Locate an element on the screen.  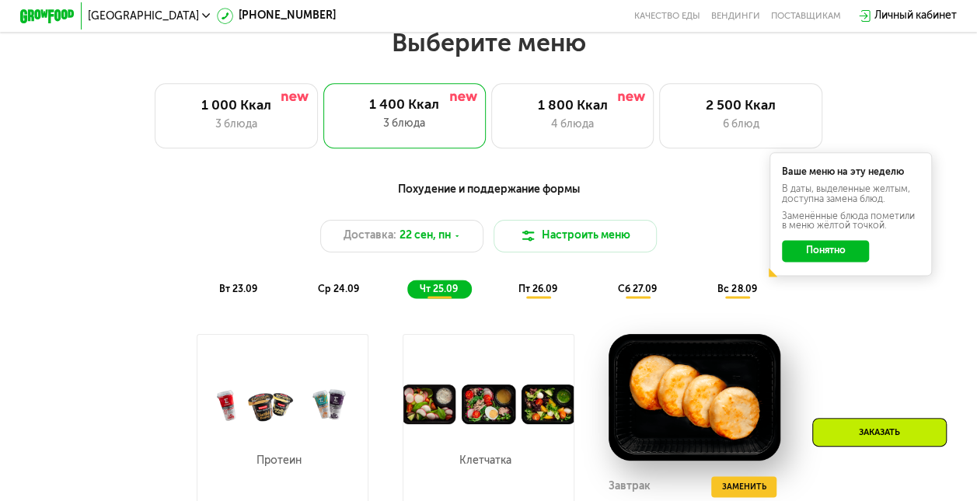
button: Настроить меню is located at coordinates (575, 236).